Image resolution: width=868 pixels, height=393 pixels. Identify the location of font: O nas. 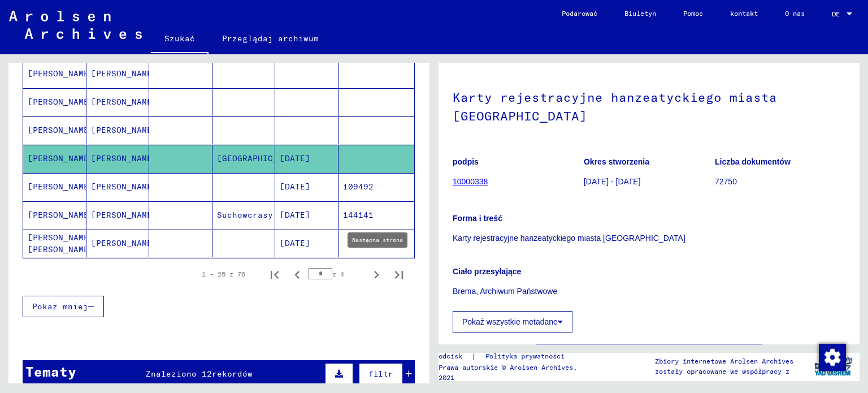
(794, 13).